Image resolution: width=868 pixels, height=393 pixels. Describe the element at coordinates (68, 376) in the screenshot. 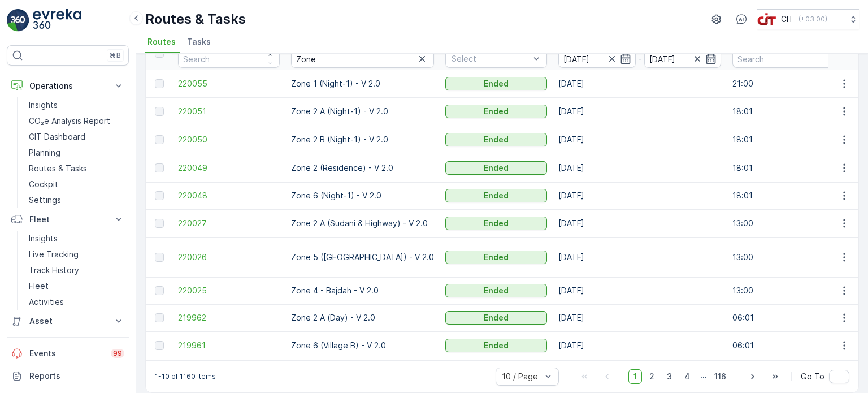

I see `a: Reports` at that location.